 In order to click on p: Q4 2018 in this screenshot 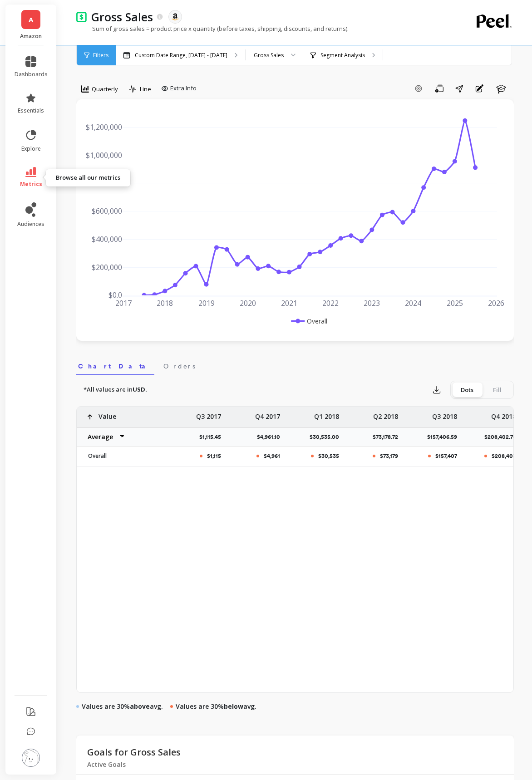, I will do `click(504, 414)`.